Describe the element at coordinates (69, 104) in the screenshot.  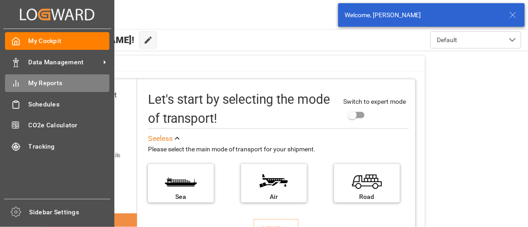
I see `span: Schedules` at that location.